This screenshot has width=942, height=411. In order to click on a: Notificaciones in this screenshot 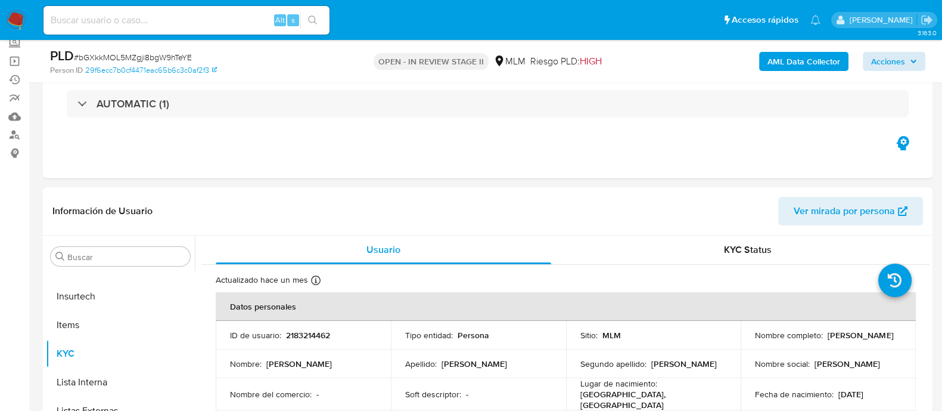, I will do `click(815, 20)`.